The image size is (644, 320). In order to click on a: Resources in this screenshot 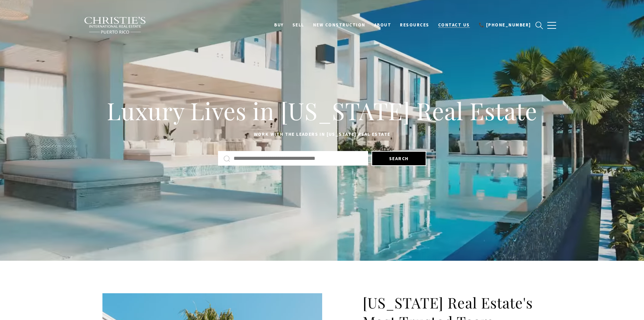, I will do `click(414, 25)`.